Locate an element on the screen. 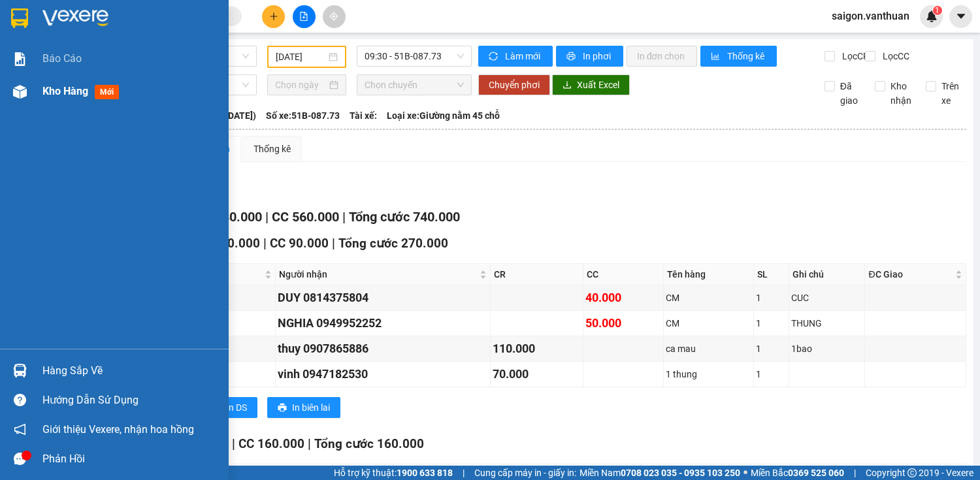 The height and width of the screenshot is (480, 980). span: ĐC Giao is located at coordinates (910, 275).